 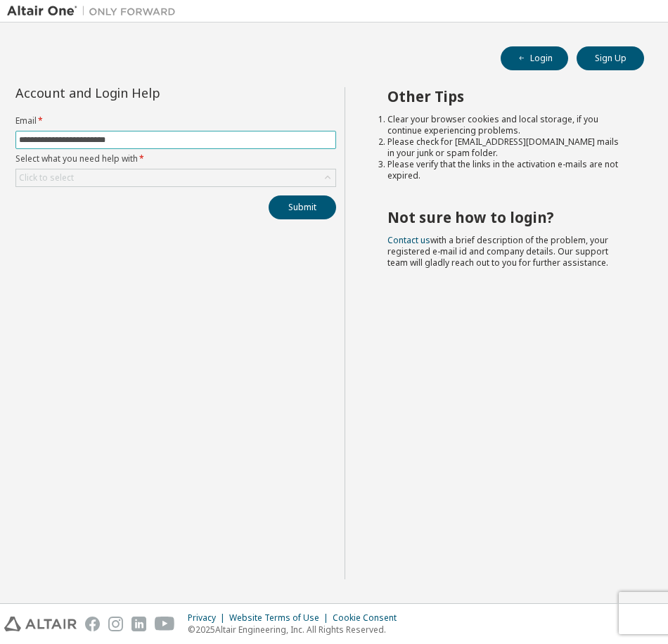 What do you see at coordinates (164, 624) in the screenshot?
I see `img: youtube.svg` at bounding box center [164, 624].